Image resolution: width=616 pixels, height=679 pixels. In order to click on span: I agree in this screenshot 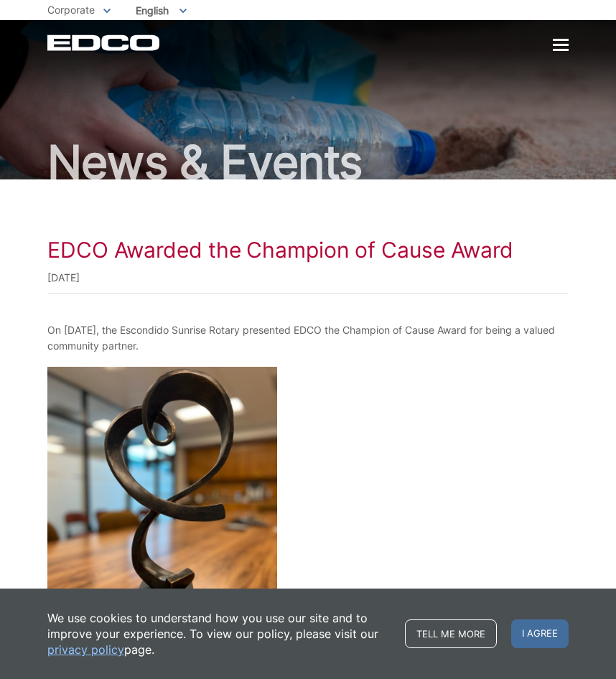, I will do `click(539, 634)`.